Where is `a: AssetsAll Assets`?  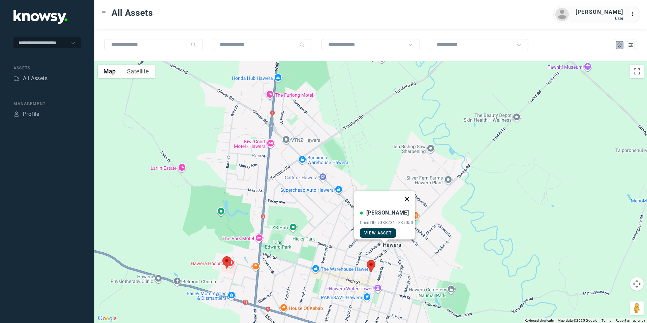 a: AssetsAll Assets is located at coordinates (30, 79).